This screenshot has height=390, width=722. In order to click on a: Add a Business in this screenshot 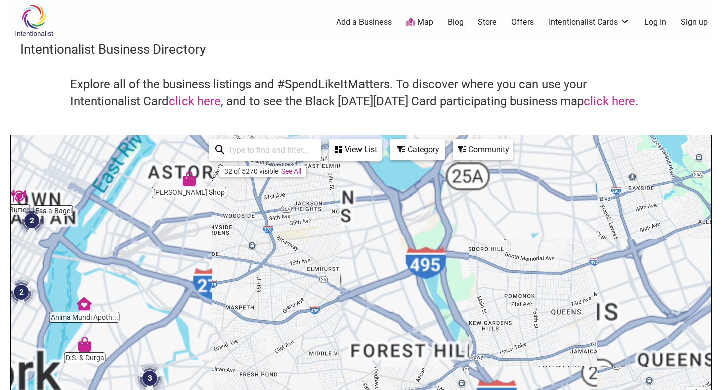, I will do `click(364, 22)`.